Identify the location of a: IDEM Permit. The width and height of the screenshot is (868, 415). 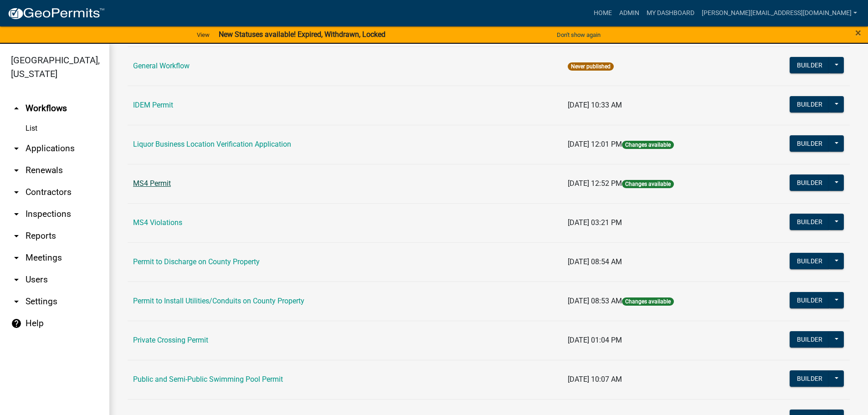
(153, 105).